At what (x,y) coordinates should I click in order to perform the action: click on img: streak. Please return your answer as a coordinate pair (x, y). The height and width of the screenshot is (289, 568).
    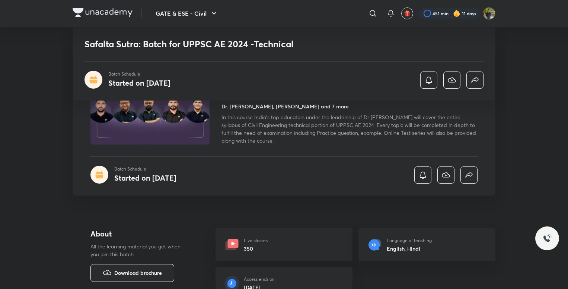
    Looking at the image, I should click on (456, 13).